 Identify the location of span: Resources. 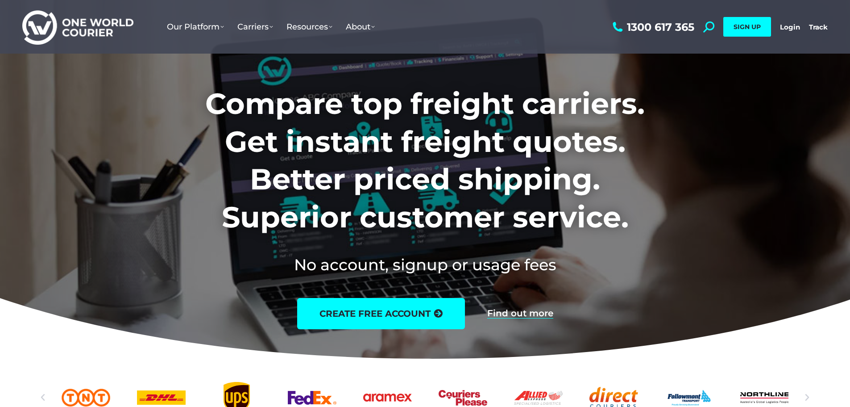
(309, 27).